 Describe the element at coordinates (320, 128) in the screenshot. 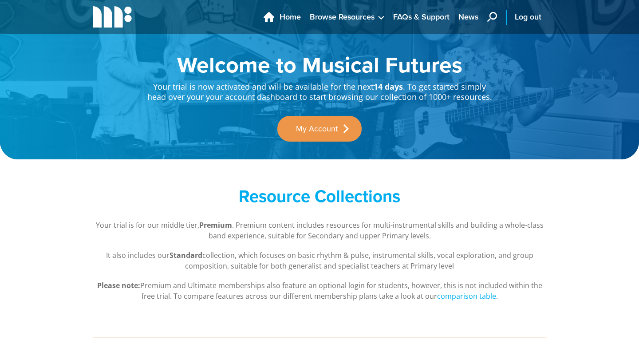

I see `a: My Account` at that location.